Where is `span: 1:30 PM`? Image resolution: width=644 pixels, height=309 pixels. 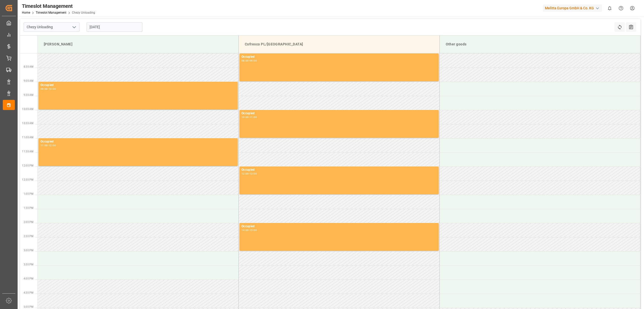
span: 1:30 PM is located at coordinates (28, 208).